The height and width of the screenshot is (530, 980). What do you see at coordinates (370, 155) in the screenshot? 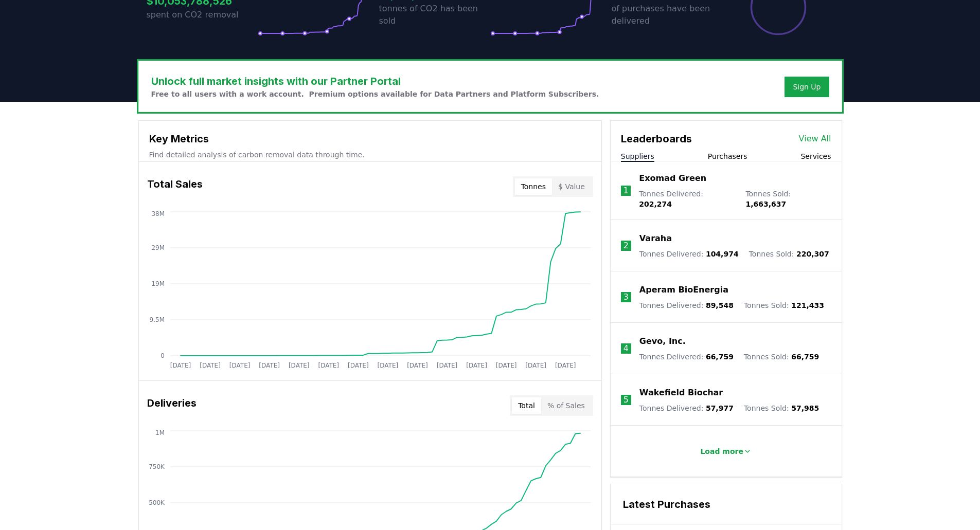
I see `p: Find detailed analysis of carbon removal data through time.` at bounding box center [370, 155].